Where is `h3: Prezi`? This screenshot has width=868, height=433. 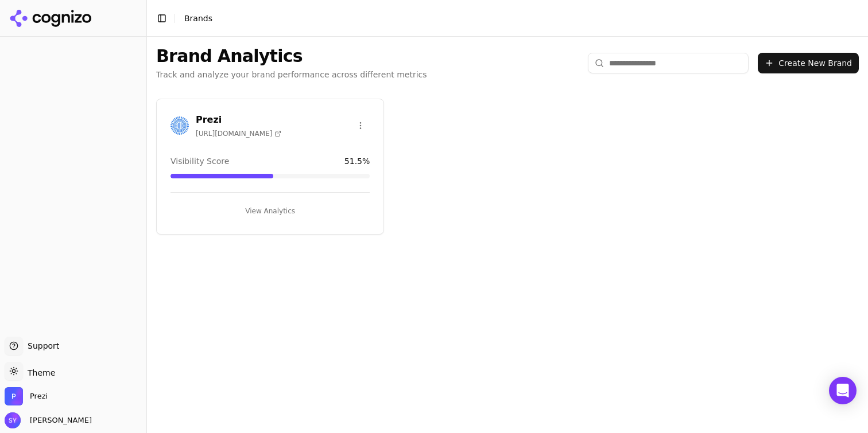 h3: Prezi is located at coordinates (238, 120).